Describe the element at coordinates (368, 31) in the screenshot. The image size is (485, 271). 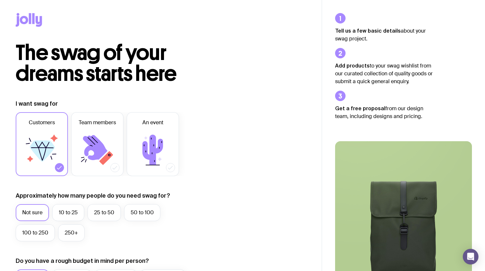
I see `strong: Tell us a few basic details` at that location.